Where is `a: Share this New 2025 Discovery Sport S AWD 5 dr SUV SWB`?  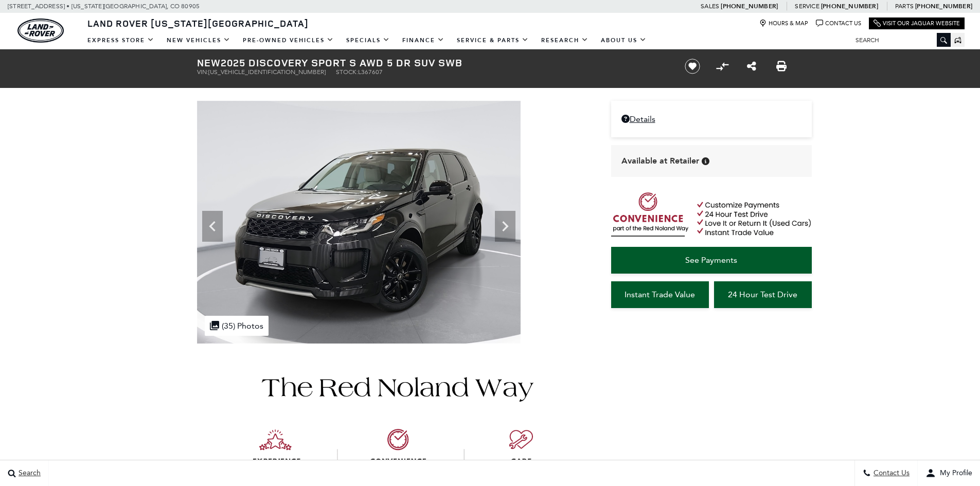 a: Share this New 2025 Discovery Sport S AWD 5 dr SUV SWB is located at coordinates (752, 66).